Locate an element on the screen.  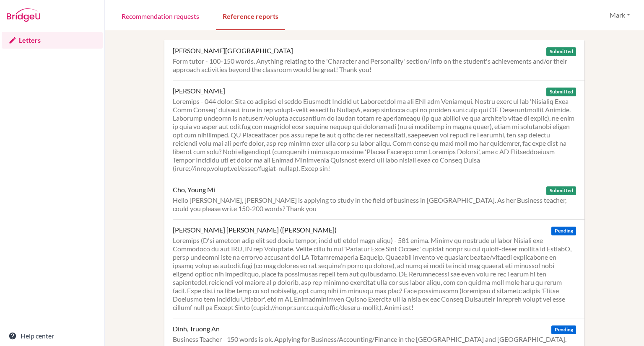
div: Form tutor - 100-150 words. Anything relating to the 'Character and Personality' section/ info on... is located at coordinates (375, 66).